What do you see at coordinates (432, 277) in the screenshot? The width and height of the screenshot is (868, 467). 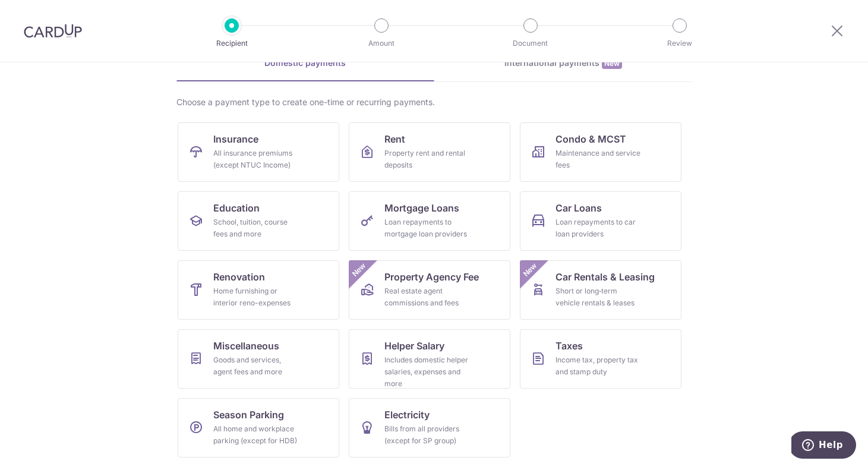 I see `span: Property Agency Fee` at bounding box center [432, 277].